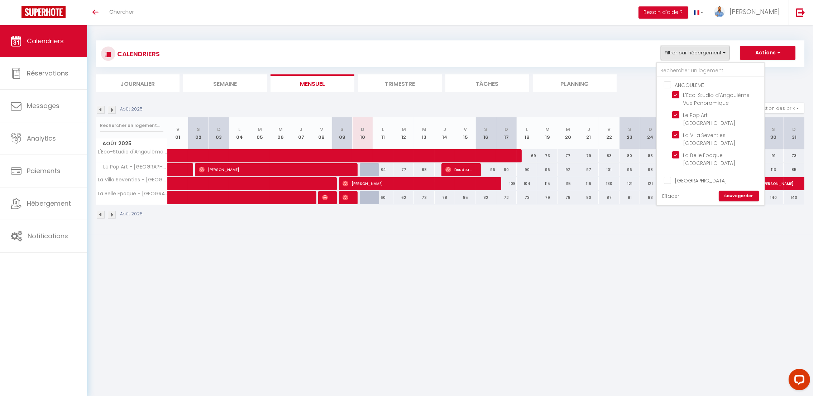 This screenshot has height=396, width=813. What do you see at coordinates (739, 196) in the screenshot?
I see `a: Sauvegarder` at bounding box center [739, 196].